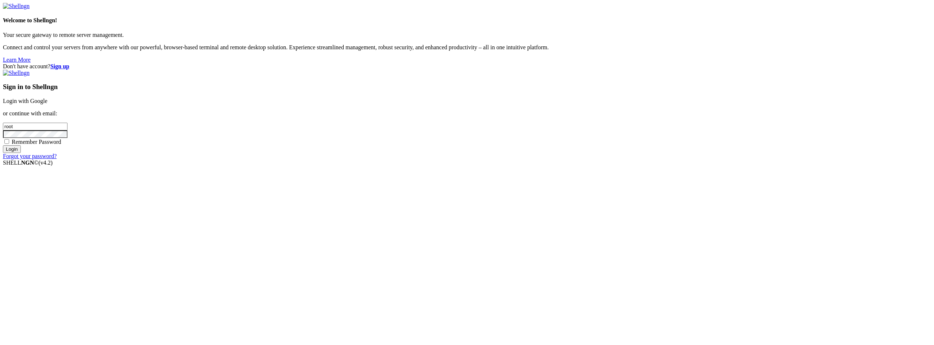 The width and height of the screenshot is (934, 345). What do you see at coordinates (467, 87) in the screenshot?
I see `h3: Sign in to Shellngn` at bounding box center [467, 87].